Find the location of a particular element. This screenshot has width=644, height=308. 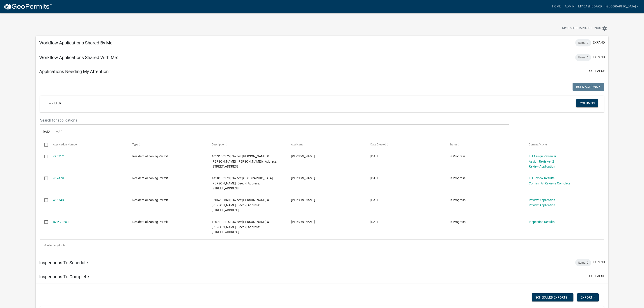

span: My Dashboard Settings is located at coordinates (581, 28).